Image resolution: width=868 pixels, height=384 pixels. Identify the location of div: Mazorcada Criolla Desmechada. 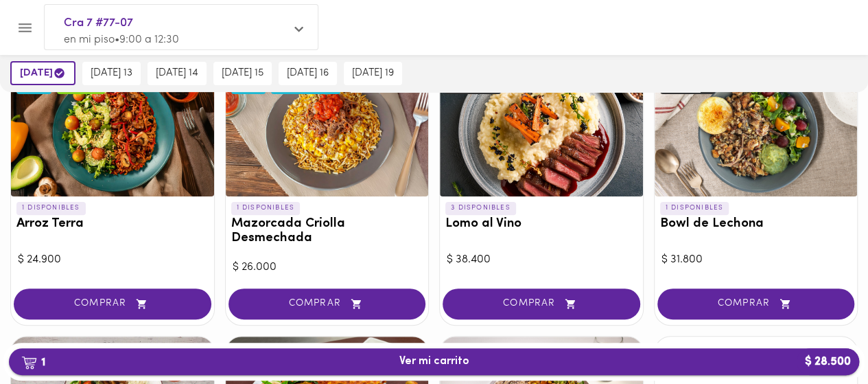
(327, 131).